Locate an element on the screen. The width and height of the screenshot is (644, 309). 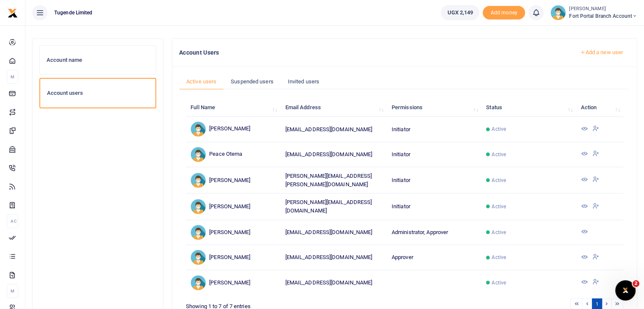
a: Suspended users is located at coordinates (252, 82).